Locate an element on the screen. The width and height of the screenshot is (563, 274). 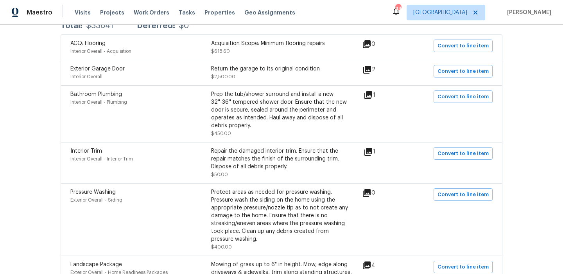
span: Interior Overall - Acquisition is located at coordinates (101, 51).